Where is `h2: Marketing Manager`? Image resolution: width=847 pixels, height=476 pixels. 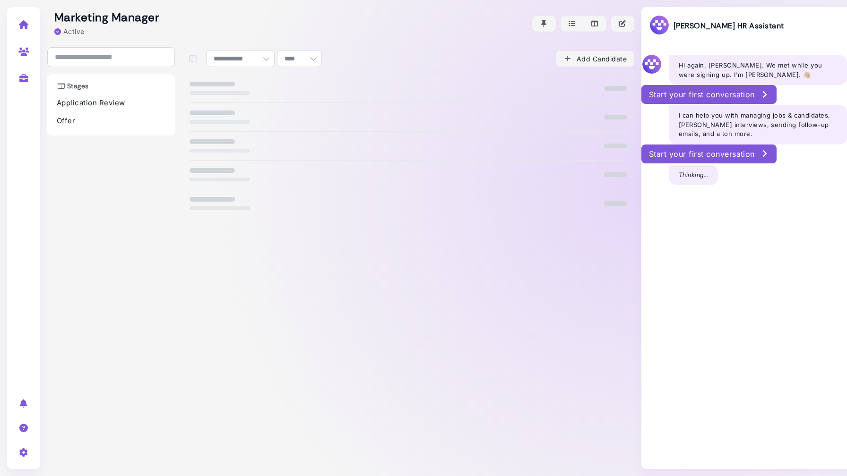 h2: Marketing Manager is located at coordinates (107, 17).